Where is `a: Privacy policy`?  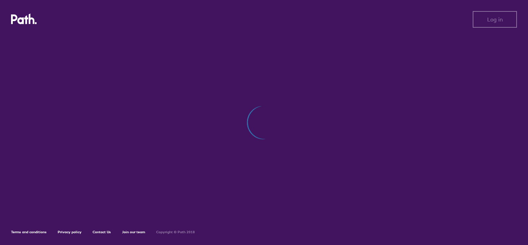 a: Privacy policy is located at coordinates (69, 232).